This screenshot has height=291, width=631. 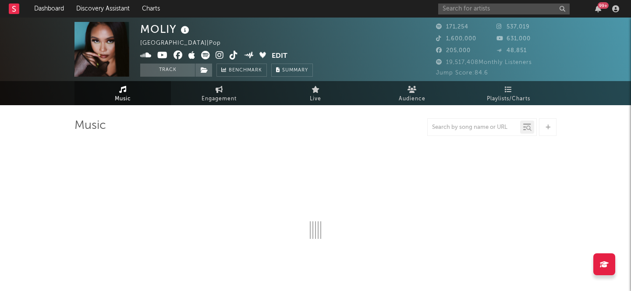 What do you see at coordinates (603, 5) in the screenshot?
I see `div: 99 +` at bounding box center [603, 5].